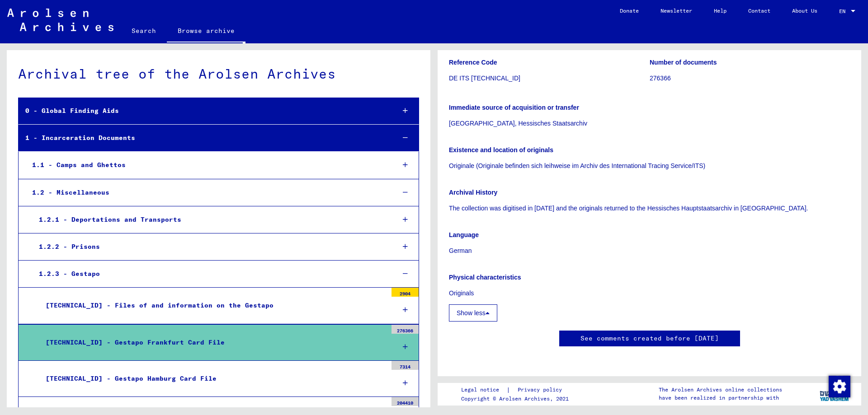 Image resolution: width=868 pixels, height=415 pixels. What do you see at coordinates (405, 292) in the screenshot?
I see `div: 2904` at bounding box center [405, 292].